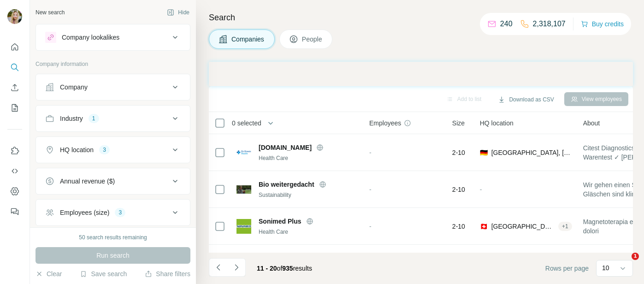 The height and width of the screenshot is (284, 644). I want to click on span: of, so click(280, 268).